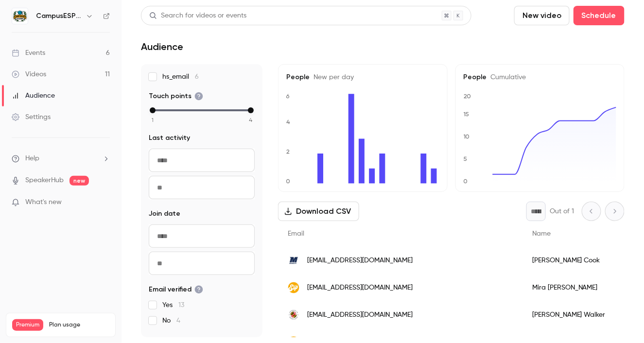 The width and height of the screenshot is (644, 343). Describe the element at coordinates (59, 16) in the screenshot. I see `h6: CampusESP Academy` at that location.